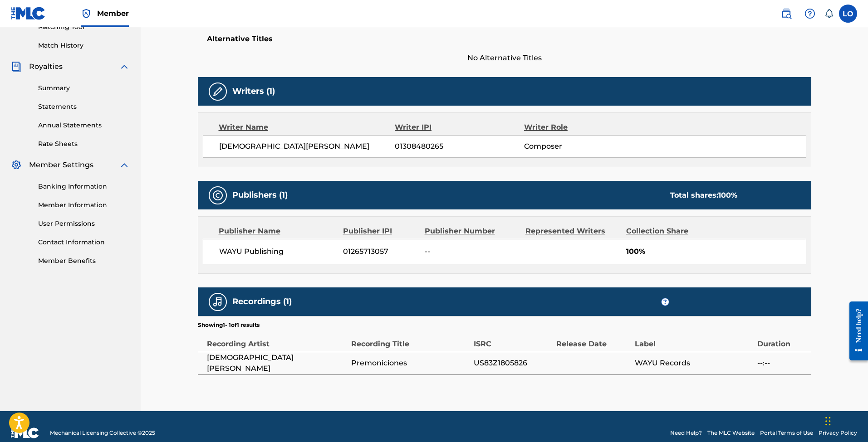 This screenshot has width=868, height=442. What do you see at coordinates (25, 433) in the screenshot?
I see `img: logo` at bounding box center [25, 433].